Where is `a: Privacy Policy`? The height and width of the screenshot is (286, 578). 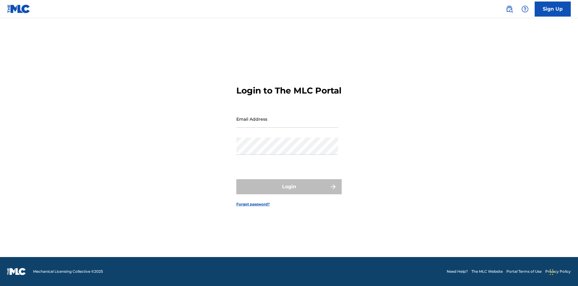 a: Privacy Policy is located at coordinates (558, 271).